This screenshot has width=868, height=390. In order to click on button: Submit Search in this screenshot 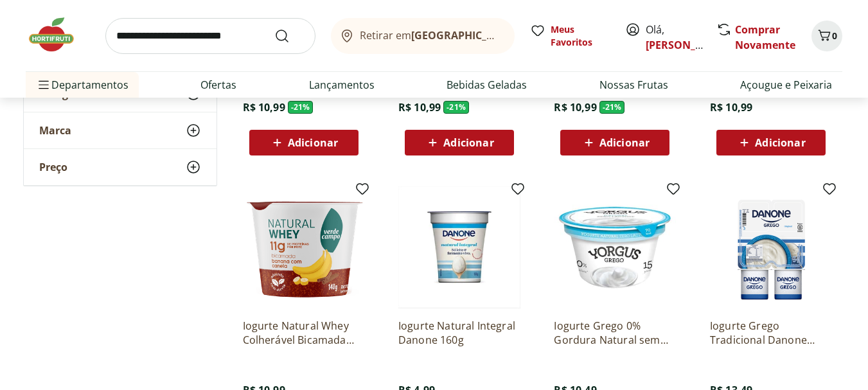, I will do `click(290, 36)`.